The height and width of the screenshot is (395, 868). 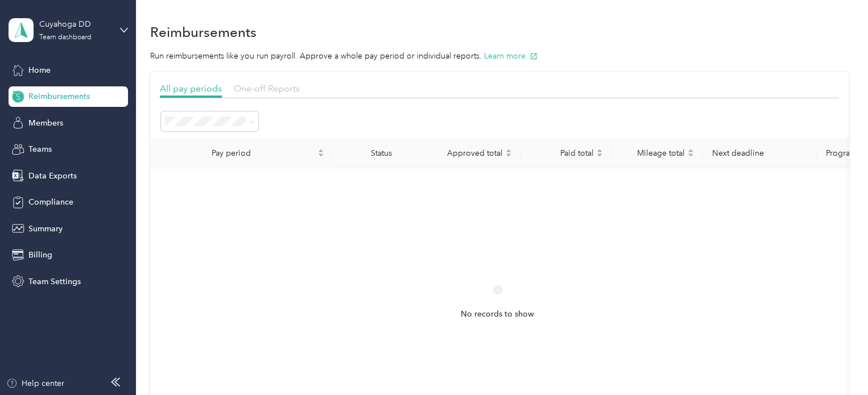 What do you see at coordinates (267, 88) in the screenshot?
I see `span: One-off Reports` at bounding box center [267, 88].